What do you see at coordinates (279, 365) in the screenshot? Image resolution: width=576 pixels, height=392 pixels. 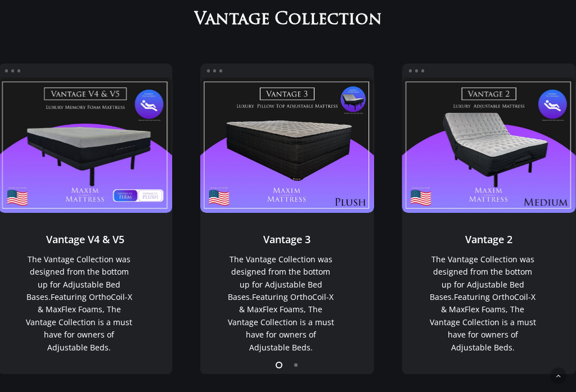 I see `li: Page dot 1` at bounding box center [279, 365].